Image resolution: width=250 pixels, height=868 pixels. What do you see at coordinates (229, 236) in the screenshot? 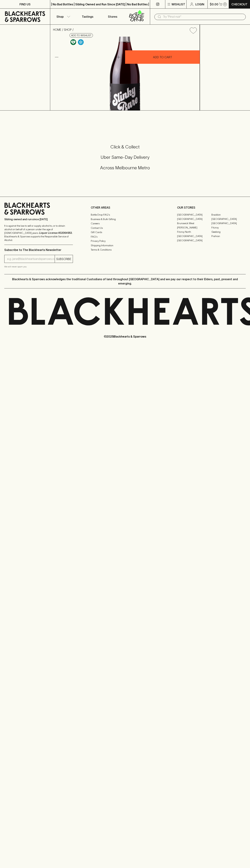
I see `a: Prahran` at bounding box center [229, 236].